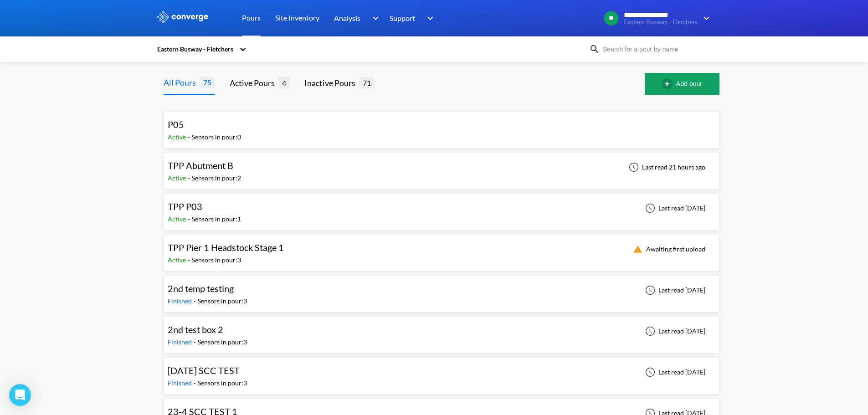 Image resolution: width=868 pixels, height=415 pixels. What do you see at coordinates (226, 247) in the screenshot?
I see `span: TPP Pier 1 Headstock Stage 1` at bounding box center [226, 247].